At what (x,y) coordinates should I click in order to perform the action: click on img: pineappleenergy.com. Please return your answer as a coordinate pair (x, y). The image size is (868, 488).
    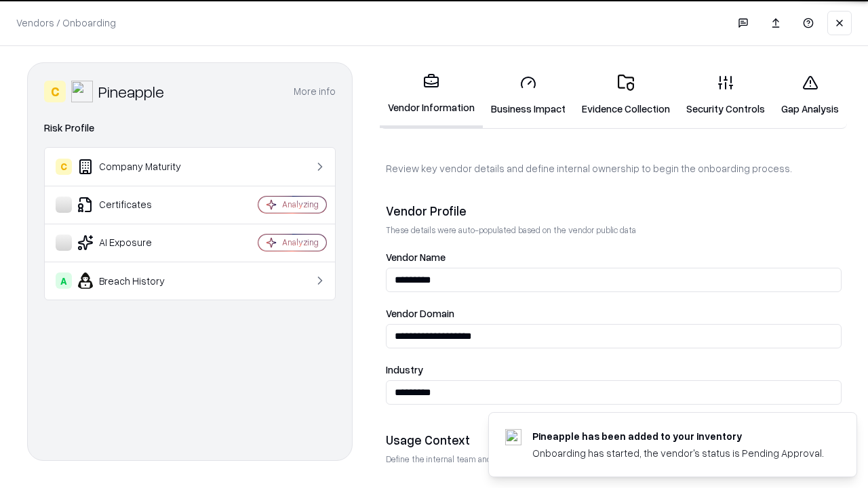
    Looking at the image, I should click on (513, 437).